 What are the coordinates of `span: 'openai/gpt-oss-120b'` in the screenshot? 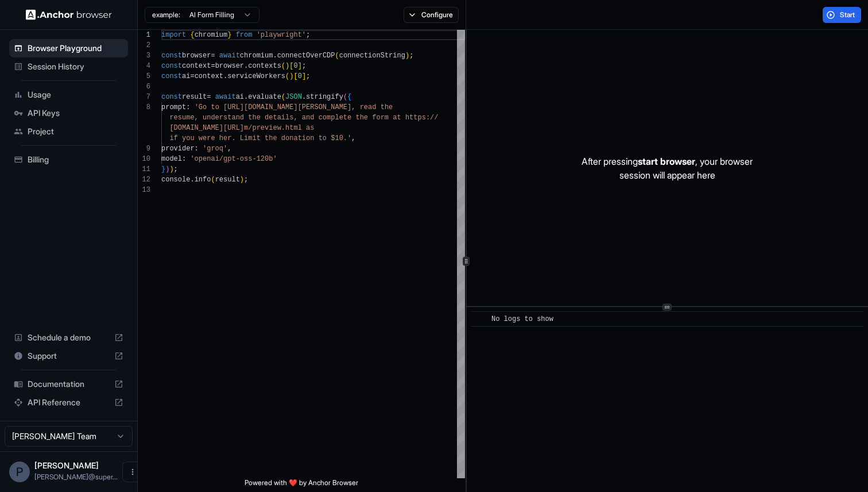 It's located at (233, 159).